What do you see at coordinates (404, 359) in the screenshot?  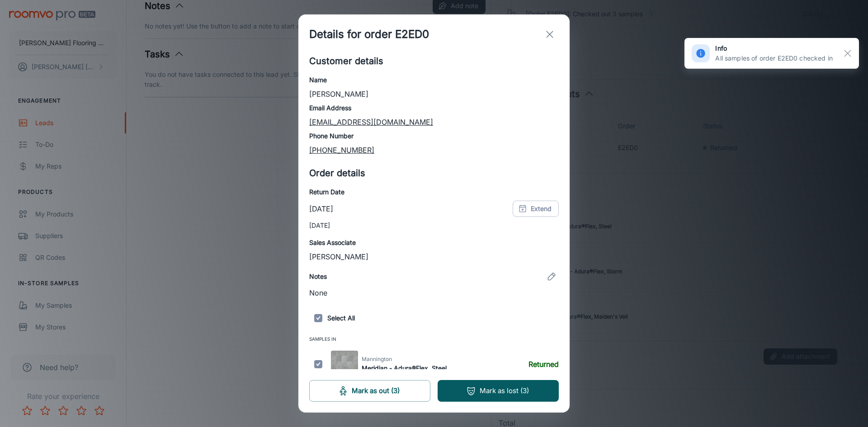 I see `span: Mannington` at bounding box center [404, 359].